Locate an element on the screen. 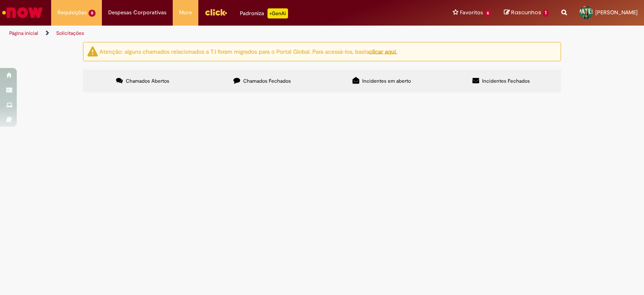 Image resolution: width=644 pixels, height=295 pixels. a: Solicitações is located at coordinates (70, 33).